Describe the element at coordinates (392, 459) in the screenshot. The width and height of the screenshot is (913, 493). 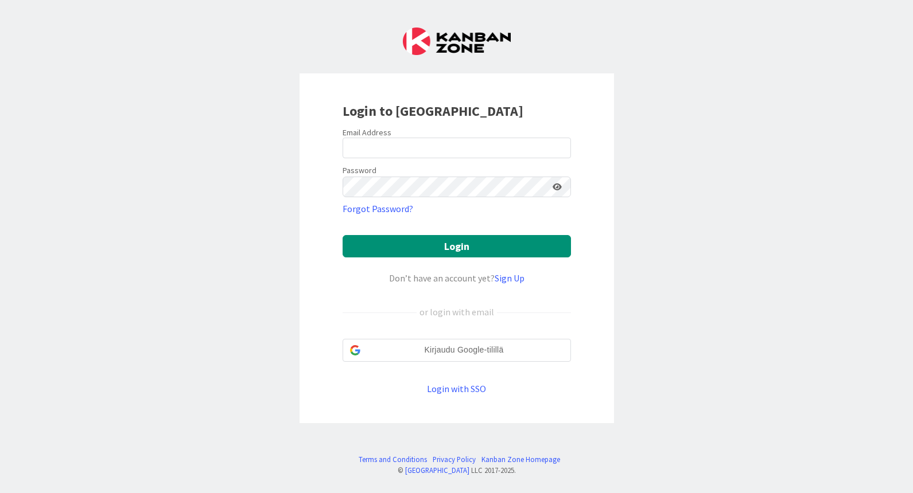
I see `a: Terms and Conditions` at that location.